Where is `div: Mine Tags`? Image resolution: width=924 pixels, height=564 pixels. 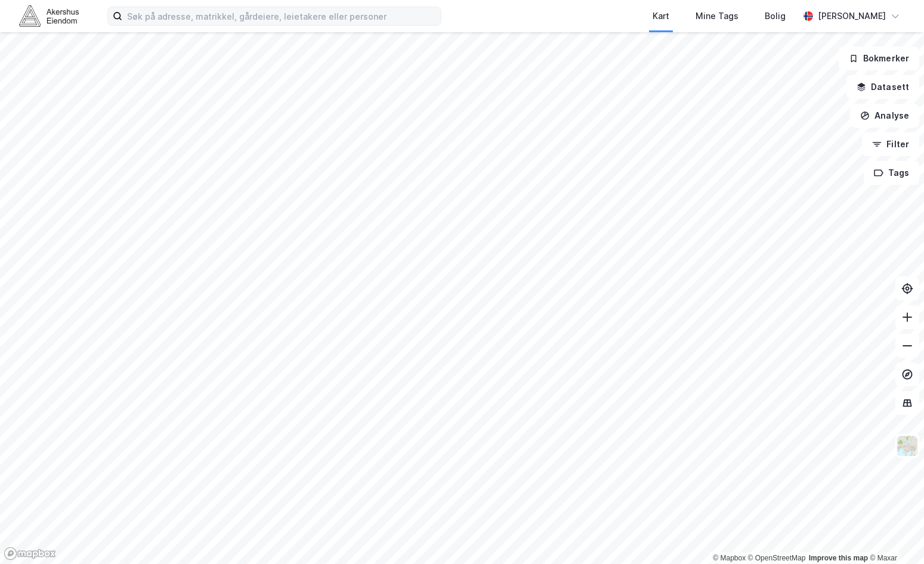 div: Mine Tags is located at coordinates (717, 16).